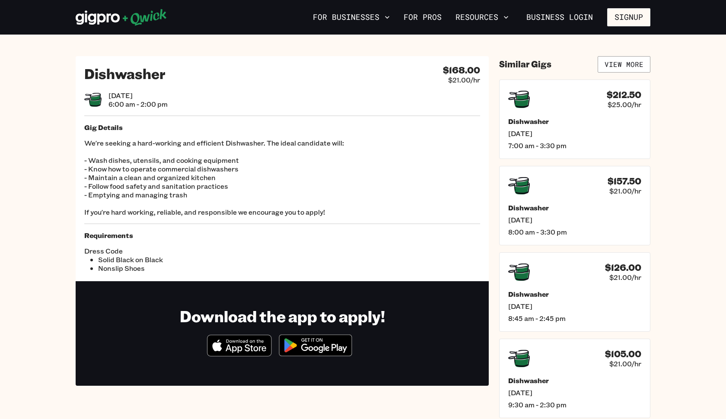 The height and width of the screenshot is (419, 726). I want to click on h4: $157.50, so click(625, 181).